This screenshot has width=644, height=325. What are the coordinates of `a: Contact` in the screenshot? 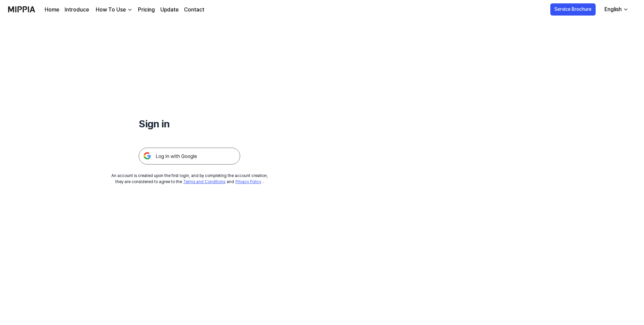 It's located at (194, 10).